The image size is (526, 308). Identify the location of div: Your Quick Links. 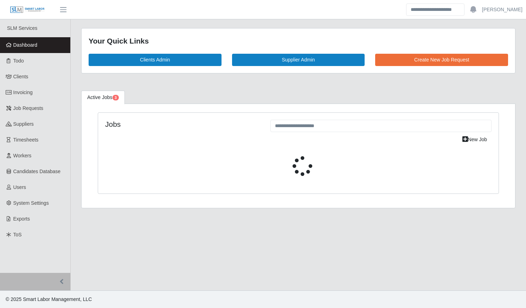
(298, 41).